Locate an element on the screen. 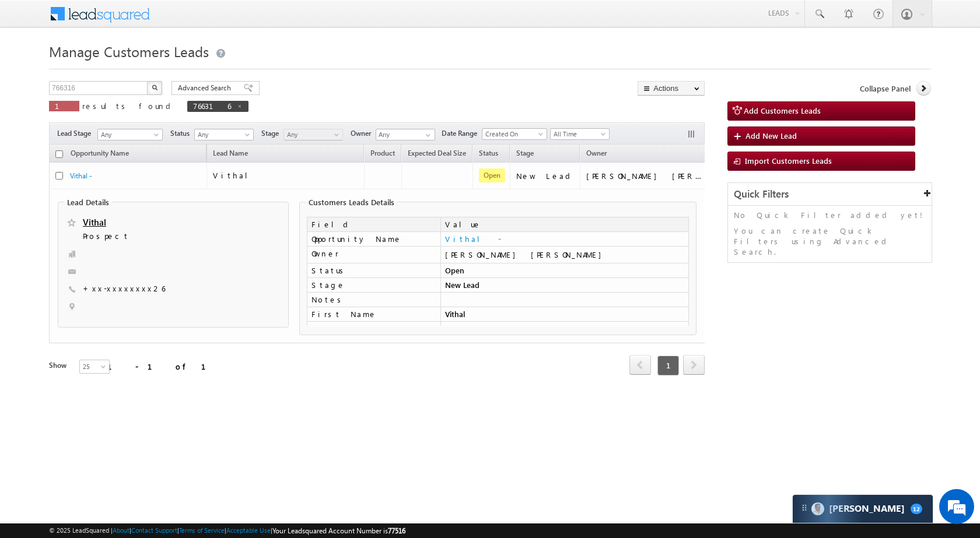 The height and width of the screenshot is (538, 980). legend: Lead Details is located at coordinates (88, 202).